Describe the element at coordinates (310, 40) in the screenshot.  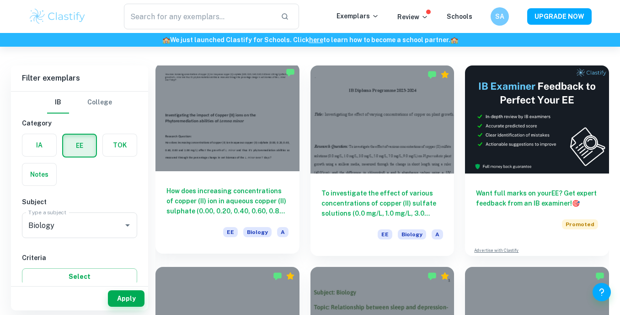
I see `h6: We just launched Clastify for Schools. Click to learn how to become a school partner.` at that location.